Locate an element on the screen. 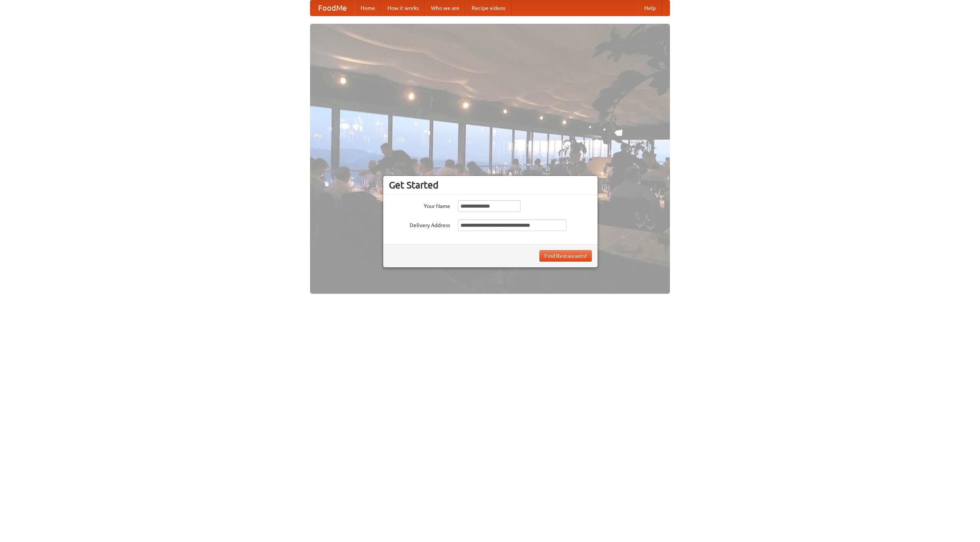 Image resolution: width=980 pixels, height=542 pixels. a: Who we are is located at coordinates (446, 8).